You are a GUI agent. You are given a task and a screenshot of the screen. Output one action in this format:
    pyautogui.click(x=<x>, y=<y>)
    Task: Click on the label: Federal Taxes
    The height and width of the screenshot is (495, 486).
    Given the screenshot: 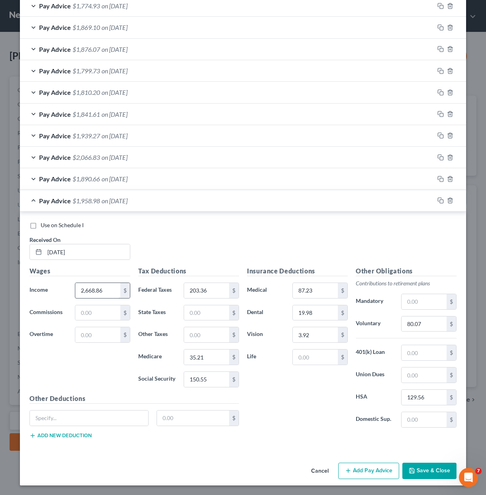 What is the action you would take?
    pyautogui.click(x=157, y=290)
    